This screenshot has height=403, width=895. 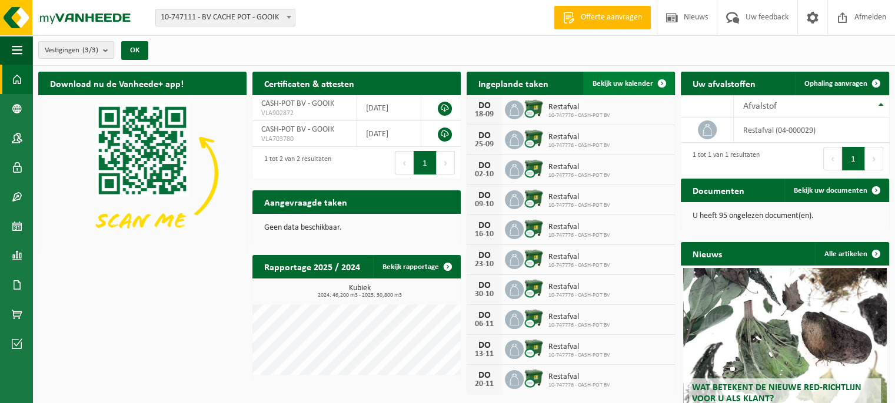 I want to click on p: U heeft 95 ongelezen document(en)., so click(x=785, y=216).